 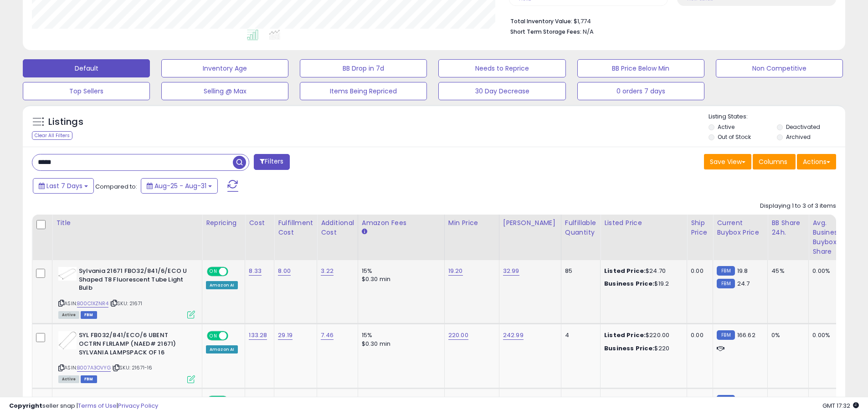 I want to click on button: Columns, so click(x=774, y=162).